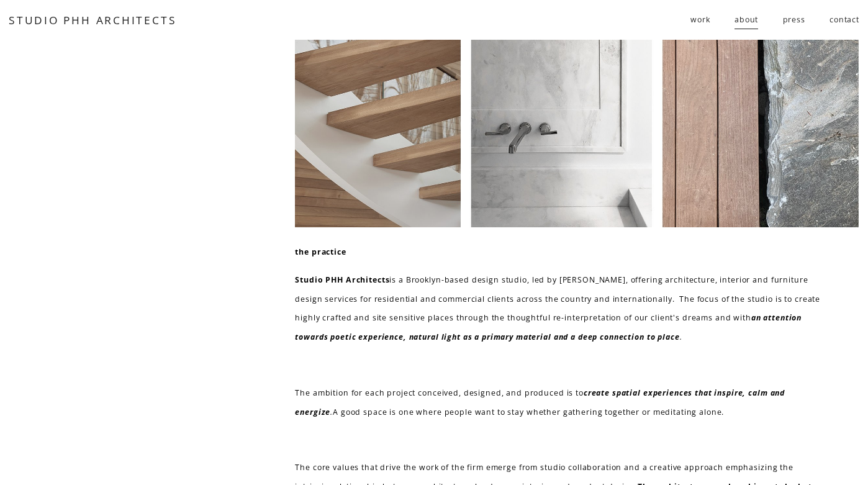 The image size is (868, 485). Describe the element at coordinates (794, 19) in the screenshot. I see `a: press` at that location.